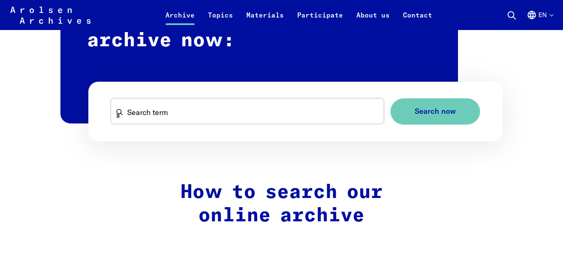 The image size is (563, 253). Describe the element at coordinates (282, 205) in the screenshot. I see `h2: How to search our online archive` at that location.